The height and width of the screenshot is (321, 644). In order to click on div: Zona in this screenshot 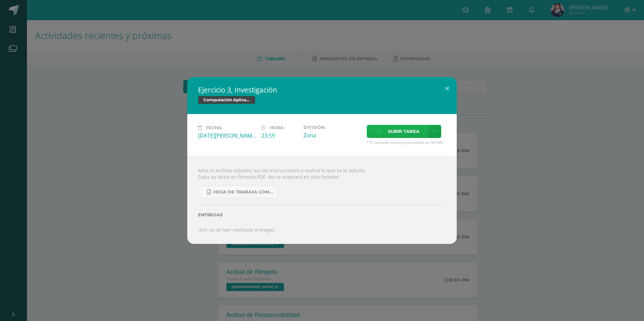, I will do `click(332, 136)`.